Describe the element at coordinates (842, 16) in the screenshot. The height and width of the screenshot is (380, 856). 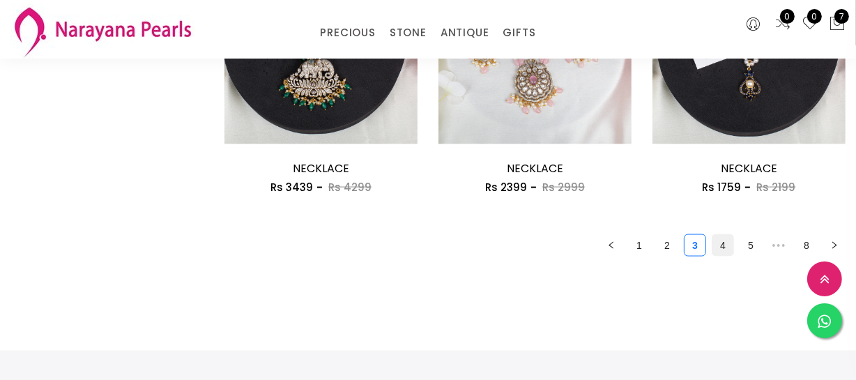
I see `span: 7` at that location.